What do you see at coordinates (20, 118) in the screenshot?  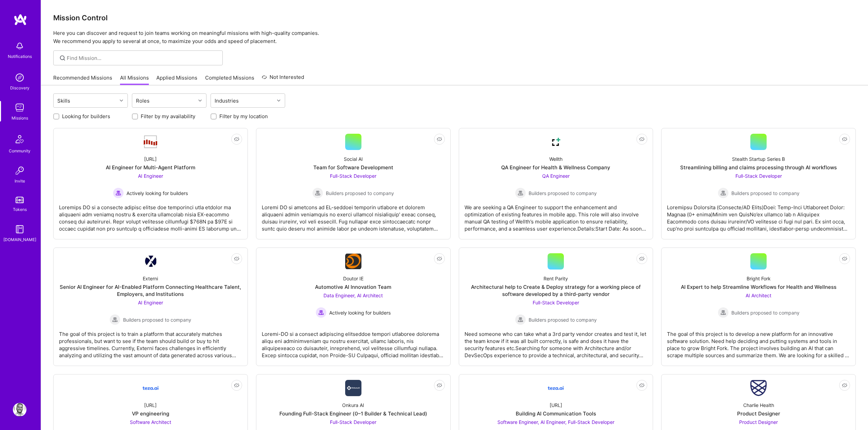 I see `div: Missions` at bounding box center [20, 118].